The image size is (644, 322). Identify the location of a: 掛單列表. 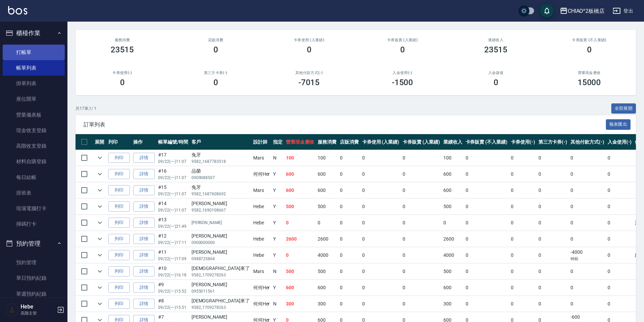
(34, 83).